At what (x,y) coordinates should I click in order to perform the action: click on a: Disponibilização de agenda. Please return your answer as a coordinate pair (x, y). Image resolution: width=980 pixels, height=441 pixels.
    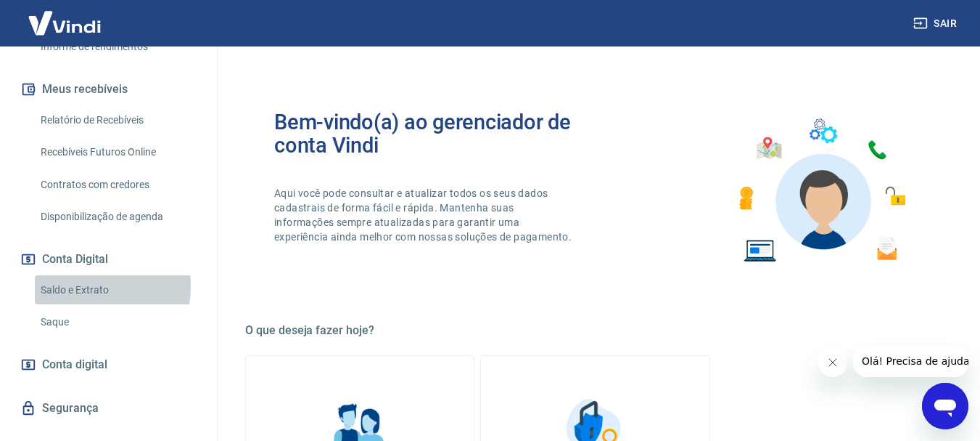
    Looking at the image, I should click on (117, 216).